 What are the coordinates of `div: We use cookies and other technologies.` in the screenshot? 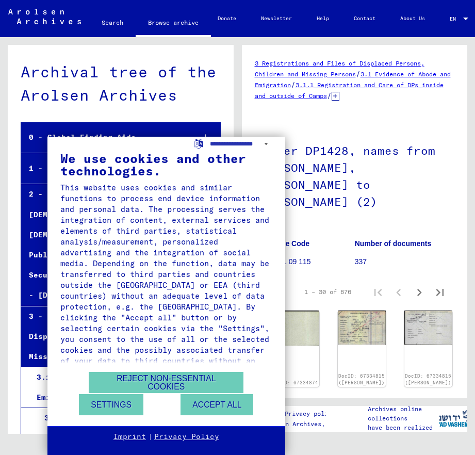 It's located at (166, 165).